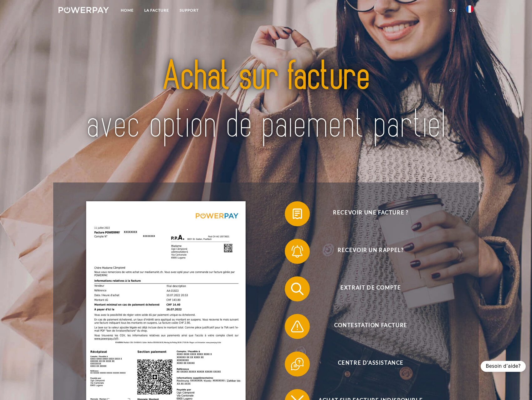 The height and width of the screenshot is (400, 532). I want to click on a: Home, so click(127, 11).